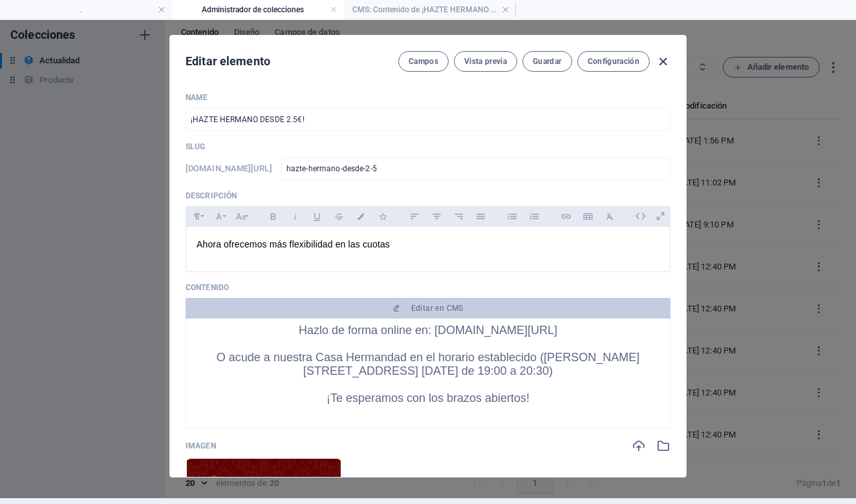 This screenshot has height=504, width=856. What do you see at coordinates (428, 287) in the screenshot?
I see `p: Contenido` at bounding box center [428, 287].